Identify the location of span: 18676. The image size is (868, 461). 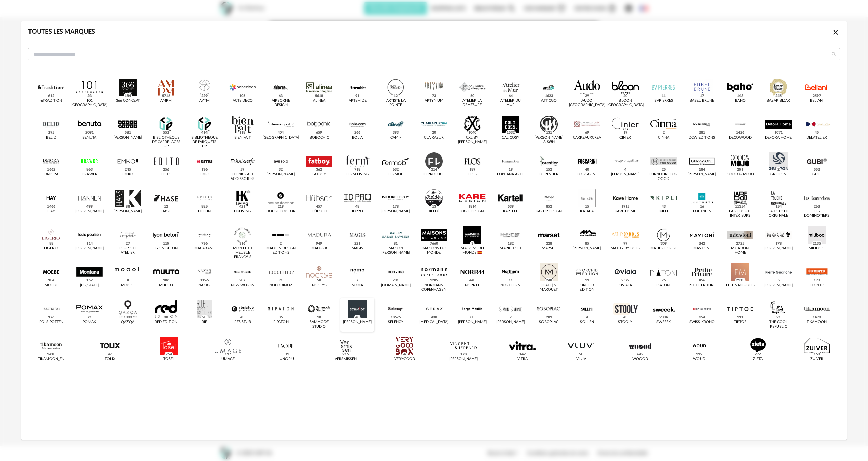
(396, 317).